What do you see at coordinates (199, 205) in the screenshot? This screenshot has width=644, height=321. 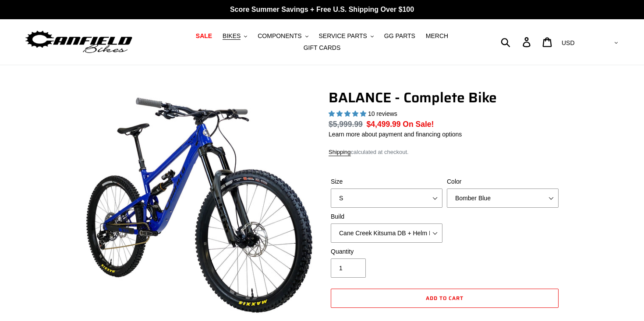 I see `img: BALANCE - Complete Bike` at bounding box center [199, 205].